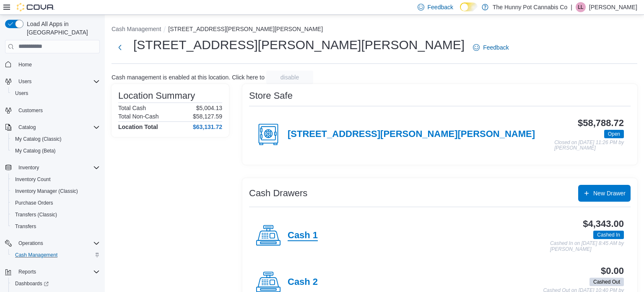  Describe the element at coordinates (600, 123) in the screenshot. I see `h3: $58,788.72` at that location.